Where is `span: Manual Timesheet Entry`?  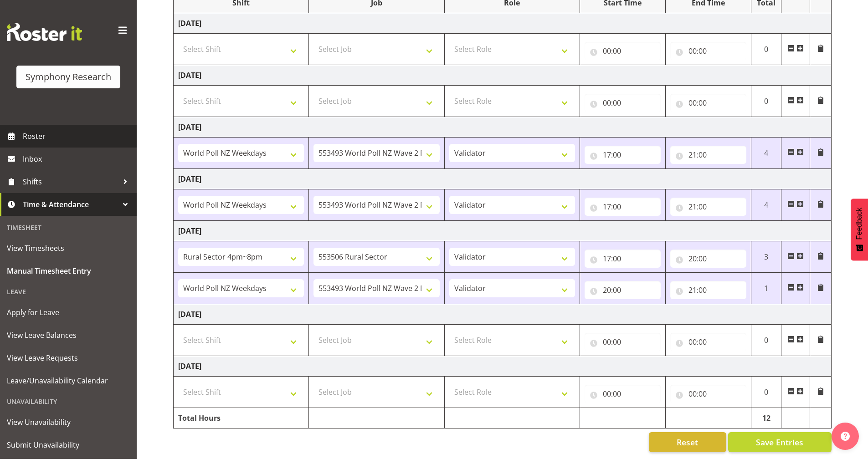 span: Manual Timesheet Entry is located at coordinates (68, 271).